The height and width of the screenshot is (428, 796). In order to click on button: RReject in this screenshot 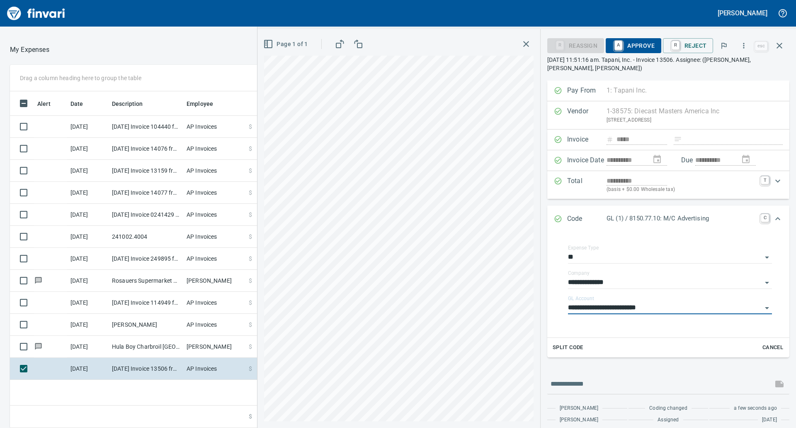, I will do `click(688, 46)`.